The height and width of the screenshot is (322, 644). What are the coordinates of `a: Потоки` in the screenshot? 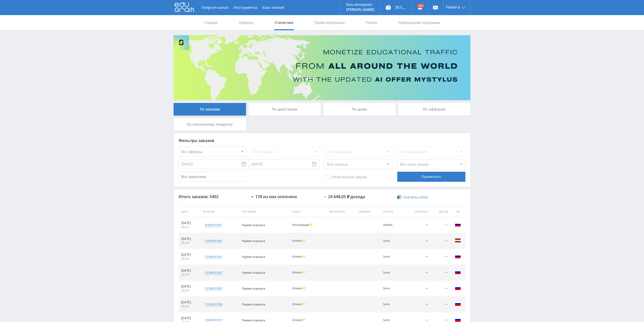 It's located at (372, 22).